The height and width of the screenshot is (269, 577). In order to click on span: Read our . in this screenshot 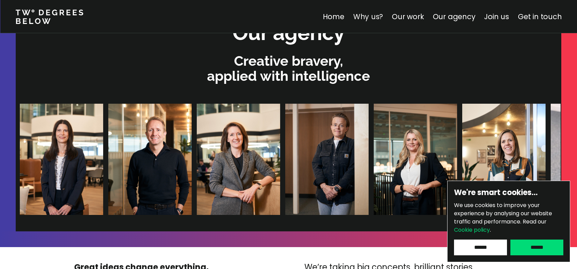, I will do `click(500, 225)`.